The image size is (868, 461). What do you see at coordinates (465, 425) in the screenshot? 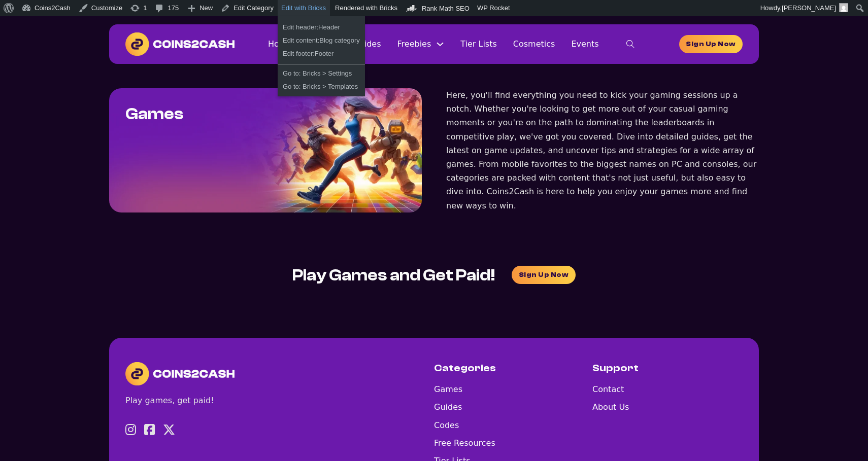
I see `a: Codes` at bounding box center [465, 425].